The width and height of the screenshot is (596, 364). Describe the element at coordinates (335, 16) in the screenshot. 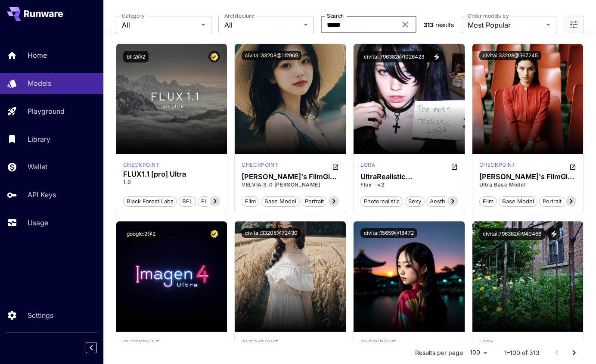

I see `label: Search` at that location.